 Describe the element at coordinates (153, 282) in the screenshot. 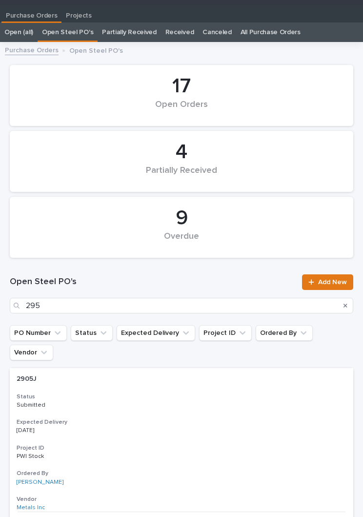

I see `h1: Open Steel PO's` at that location.